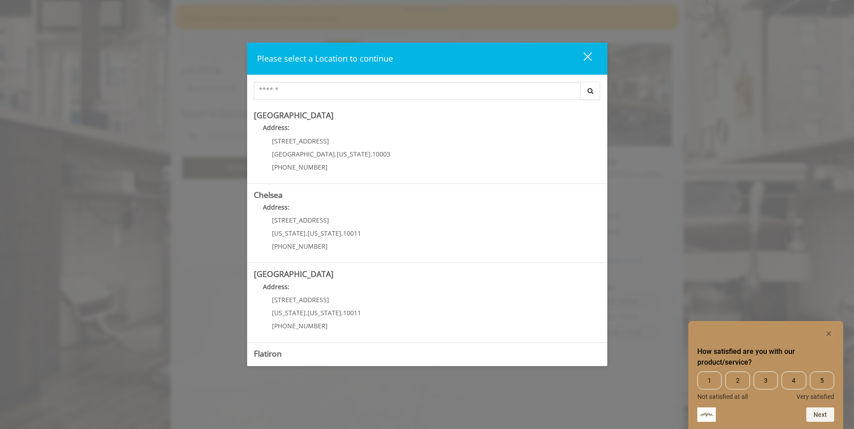  Describe the element at coordinates (268, 195) in the screenshot. I see `b: Chelsea` at that location.